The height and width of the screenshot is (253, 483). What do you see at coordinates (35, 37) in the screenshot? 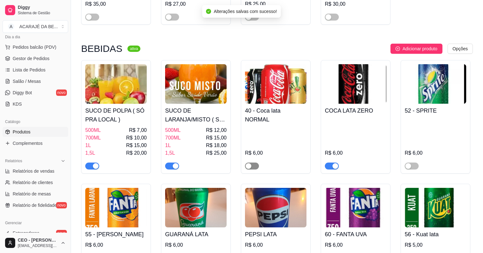
I see `div: Dia a dia` at bounding box center [35, 37].